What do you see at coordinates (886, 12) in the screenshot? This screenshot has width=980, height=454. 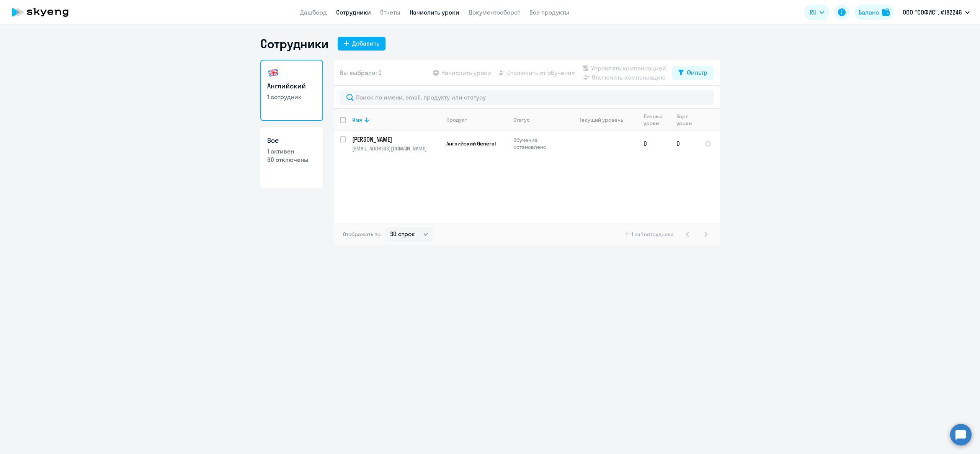 I see `img: balance` at bounding box center [886, 12].